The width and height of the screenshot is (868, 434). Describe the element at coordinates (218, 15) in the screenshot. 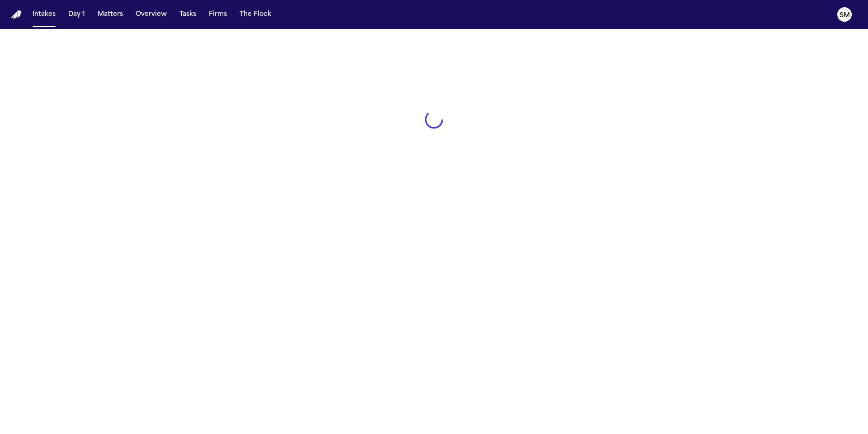

I see `a: Firms` at that location.